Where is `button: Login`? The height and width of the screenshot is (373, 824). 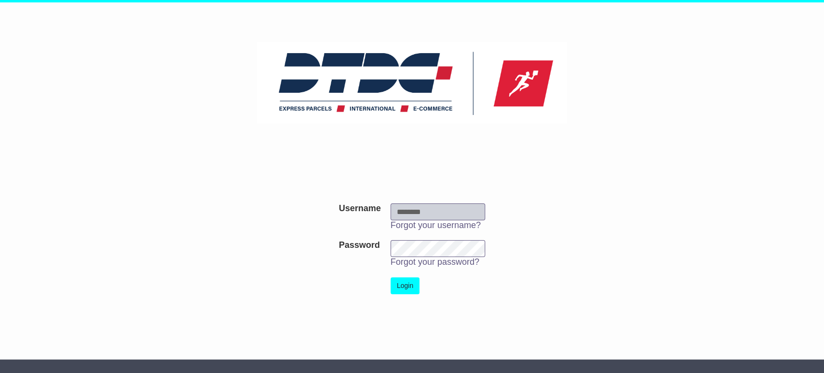 button: Login is located at coordinates (405, 285).